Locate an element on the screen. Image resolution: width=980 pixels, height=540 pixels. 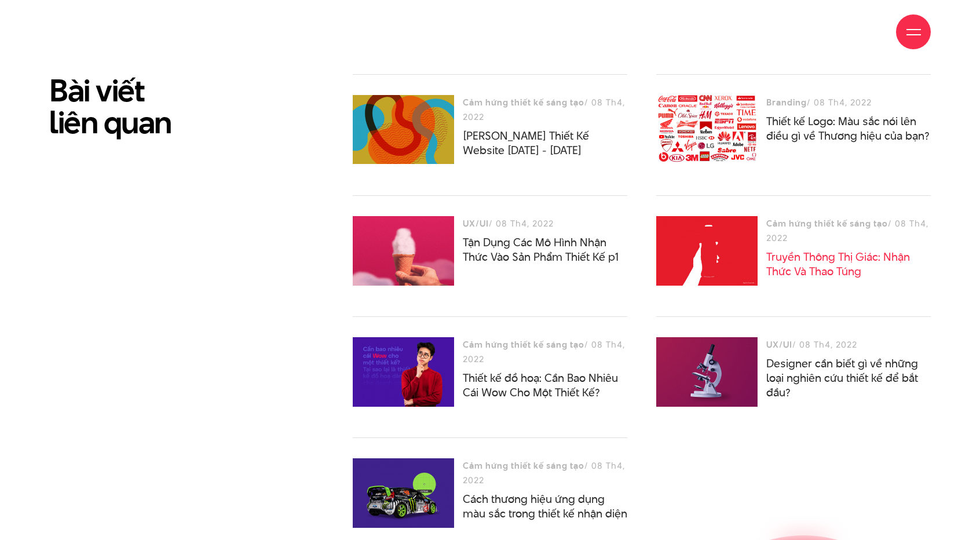
a: Tận Dụng Các Mô Hình Nhận Thức Vào Sản Phẩm Thiết Kế p1 is located at coordinates (540, 250).